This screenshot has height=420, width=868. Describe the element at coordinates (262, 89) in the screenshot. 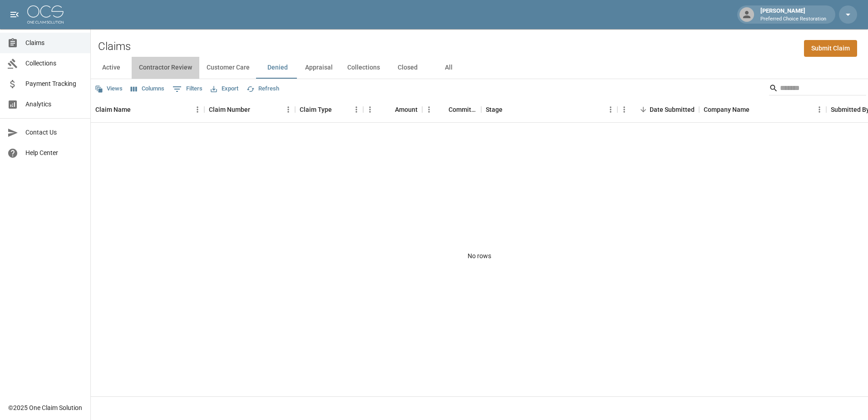

I see `button: Refresh` at that location.